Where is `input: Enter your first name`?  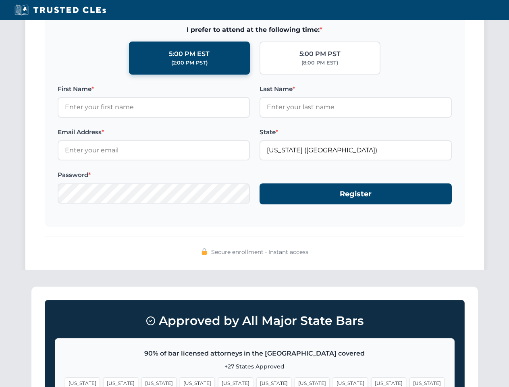 input: Enter your first name is located at coordinates (153, 107).